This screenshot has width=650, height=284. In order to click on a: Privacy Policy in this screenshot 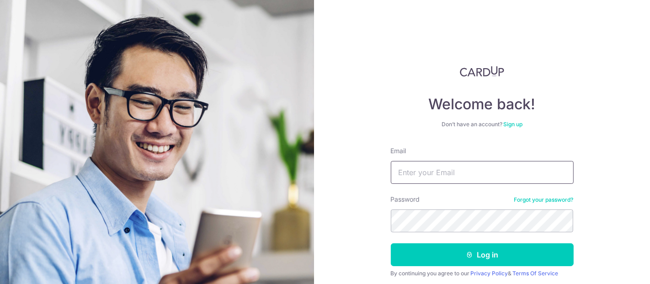, I will do `click(490, 273)`.